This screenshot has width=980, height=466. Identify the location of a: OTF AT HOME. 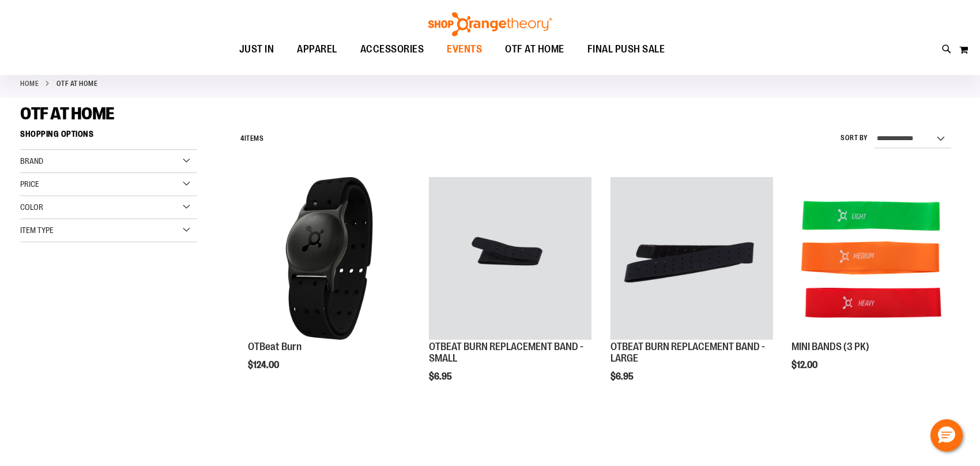
(535, 49).